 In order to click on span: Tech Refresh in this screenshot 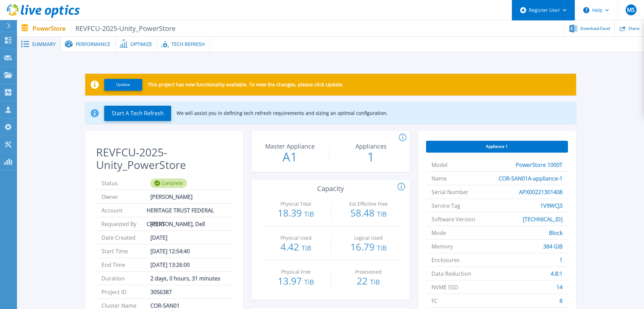, I will do `click(188, 44)`.